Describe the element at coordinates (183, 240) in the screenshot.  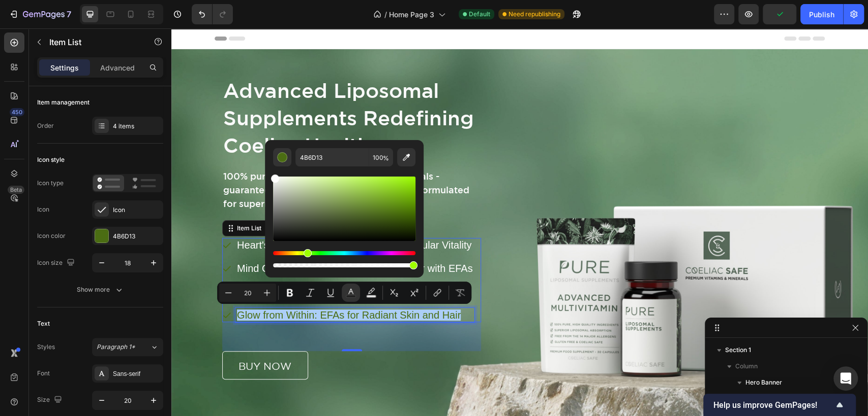
I see `span: Mind Over Matter: Boost Your Brainpower with EFAs` at that location.